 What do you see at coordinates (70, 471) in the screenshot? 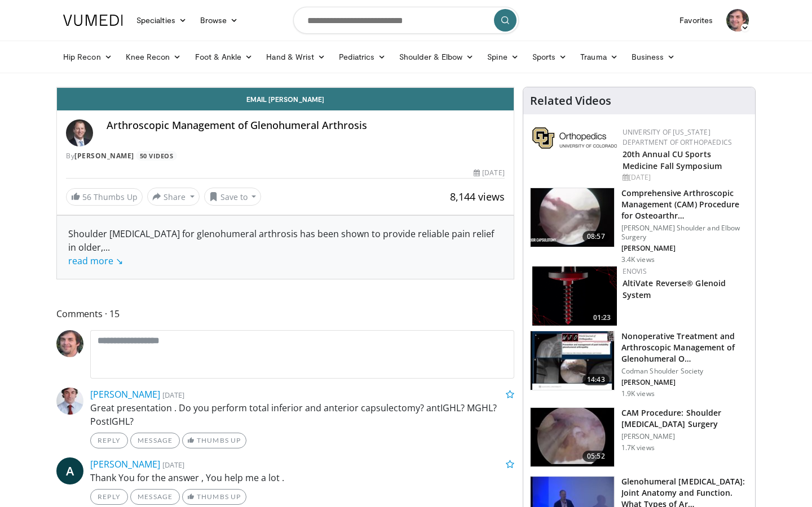
I see `a: A` at bounding box center [70, 471].